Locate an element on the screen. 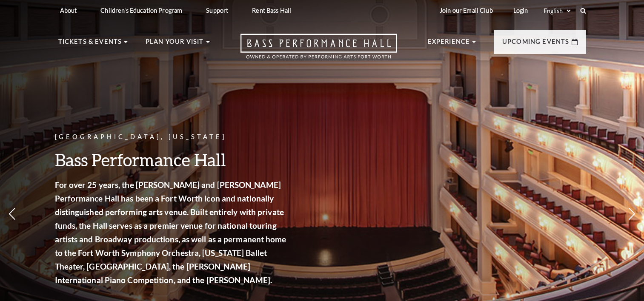 This screenshot has height=301, width=644. select: Select: is located at coordinates (557, 11).